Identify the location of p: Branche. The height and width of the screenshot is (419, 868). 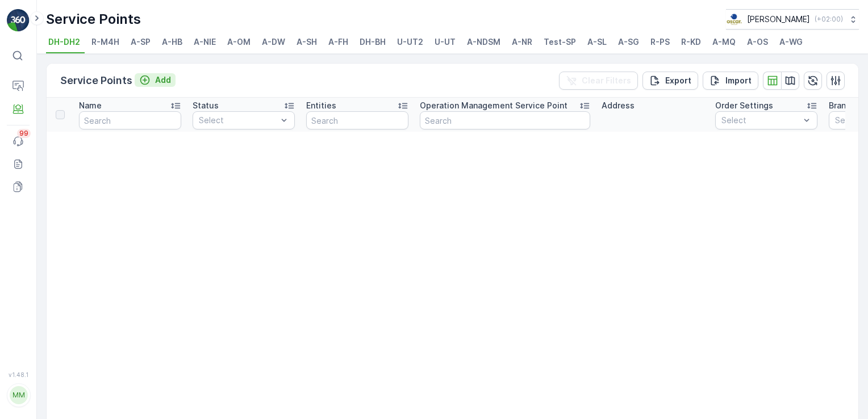
(844, 106).